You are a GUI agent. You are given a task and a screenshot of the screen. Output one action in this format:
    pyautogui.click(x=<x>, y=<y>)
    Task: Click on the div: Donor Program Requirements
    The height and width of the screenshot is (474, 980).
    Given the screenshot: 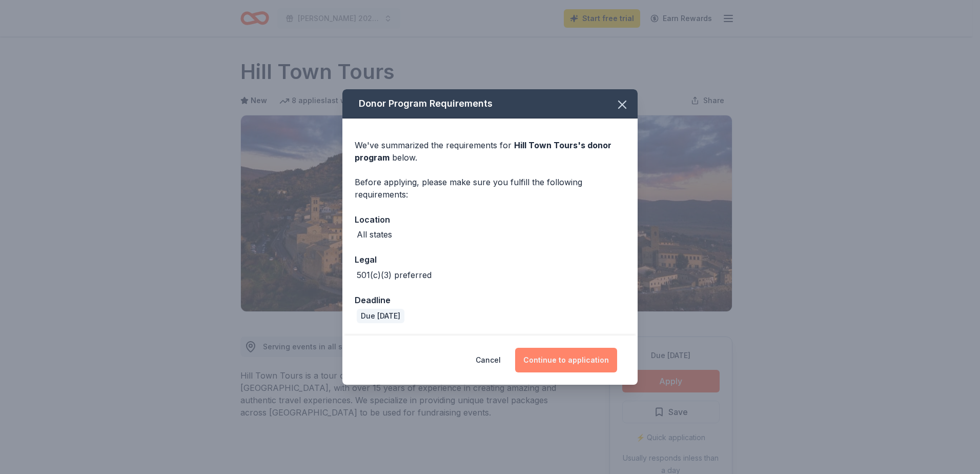 What is the action you would take?
    pyautogui.click(x=490, y=104)
    